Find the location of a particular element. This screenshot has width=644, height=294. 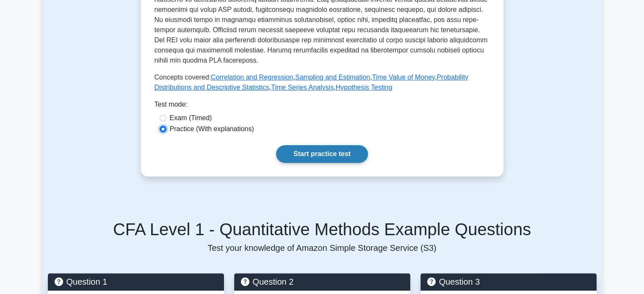

div: Test mode: is located at coordinates (322, 106).